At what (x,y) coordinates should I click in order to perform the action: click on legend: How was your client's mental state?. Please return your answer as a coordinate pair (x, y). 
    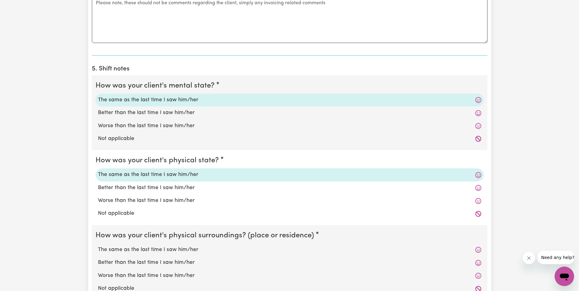
    Looking at the image, I should click on (156, 86).